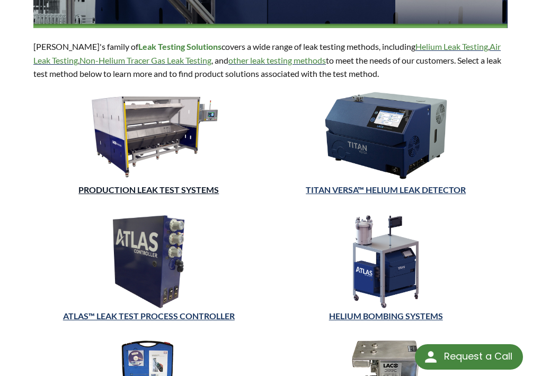 The image size is (541, 376). What do you see at coordinates (386, 189) in the screenshot?
I see `a: TITAN VERSA™ Helium Leak Detector` at bounding box center [386, 189].